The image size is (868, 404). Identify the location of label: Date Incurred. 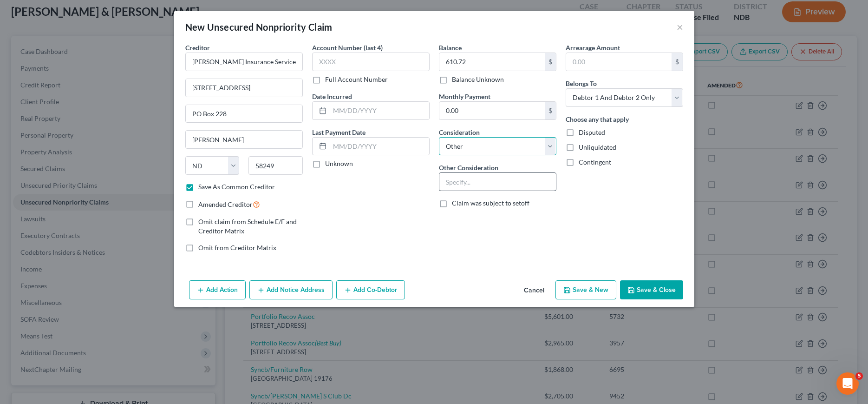
(332, 96).